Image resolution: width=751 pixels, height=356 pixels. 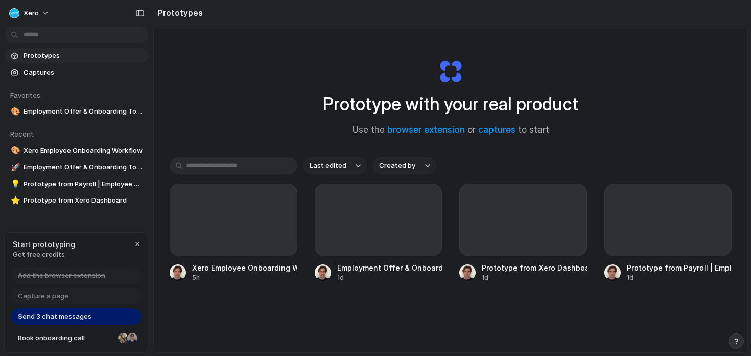 I want to click on div: 5h, so click(x=245, y=278).